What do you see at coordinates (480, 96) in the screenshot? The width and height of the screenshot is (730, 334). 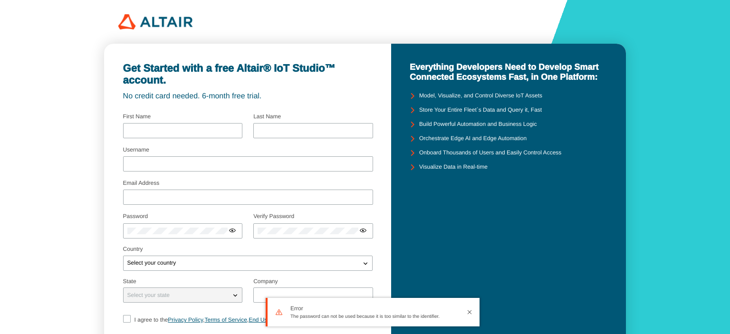 I see `unity-typography: Model, Visualize, and Control Diverse IoT Assets` at bounding box center [480, 96].